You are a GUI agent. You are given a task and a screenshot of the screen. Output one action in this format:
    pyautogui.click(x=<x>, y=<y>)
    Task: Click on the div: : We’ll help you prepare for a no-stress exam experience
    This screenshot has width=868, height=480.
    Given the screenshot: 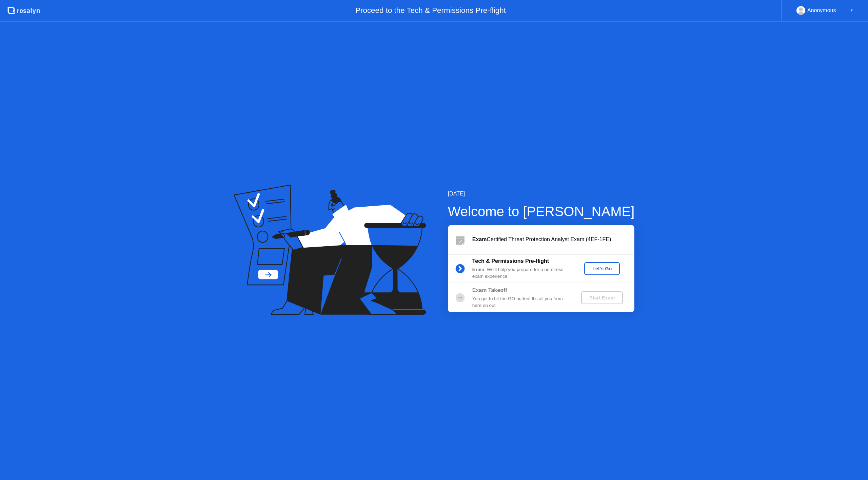 What is the action you would take?
    pyautogui.click(x=521, y=273)
    